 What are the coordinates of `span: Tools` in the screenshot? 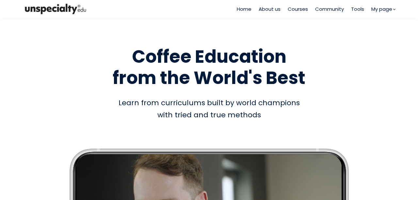 It's located at (357, 9).